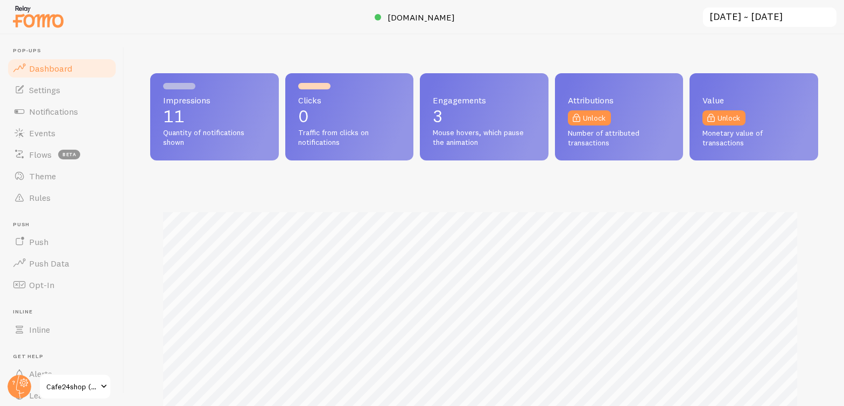  I want to click on p: 11, so click(214, 116).